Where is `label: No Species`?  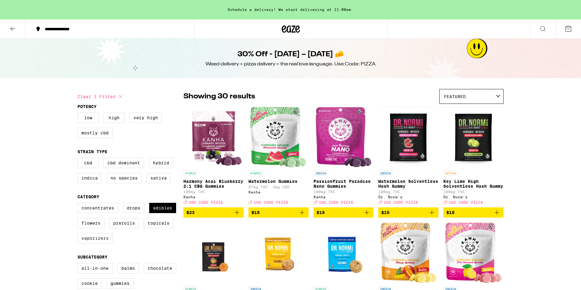 label: No Species is located at coordinates (124, 178).